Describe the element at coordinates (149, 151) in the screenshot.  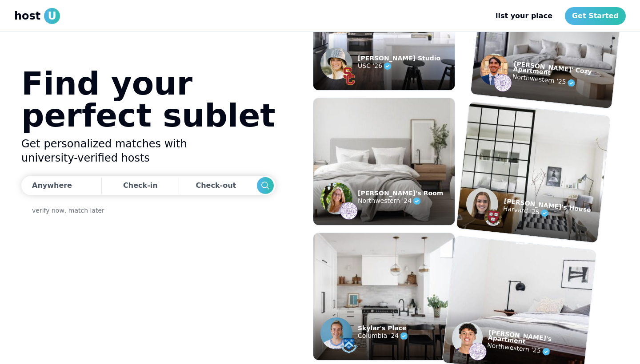
I see `h2: Get personalized matches with university-verified hosts` at that location.